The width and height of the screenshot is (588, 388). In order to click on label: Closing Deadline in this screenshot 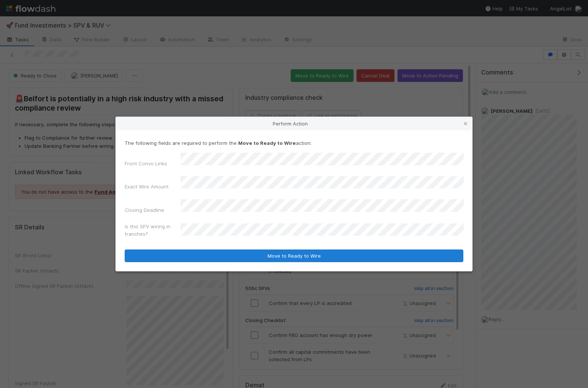, I will do `click(145, 210)`.